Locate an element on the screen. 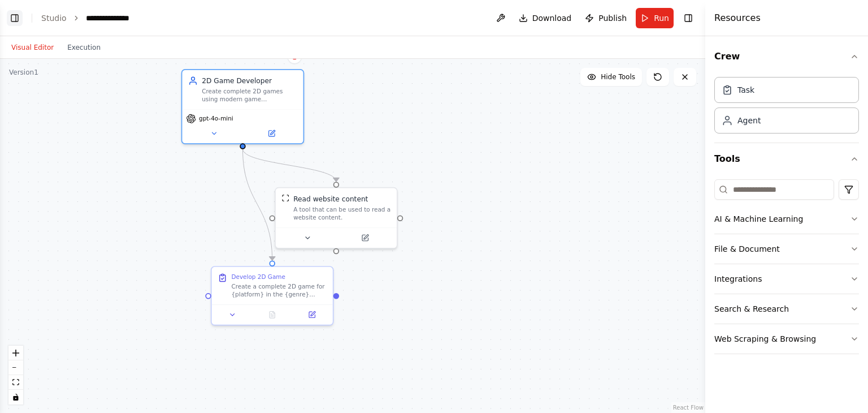 The image size is (868, 413). div: 2D Game Developer is located at coordinates (249, 80).